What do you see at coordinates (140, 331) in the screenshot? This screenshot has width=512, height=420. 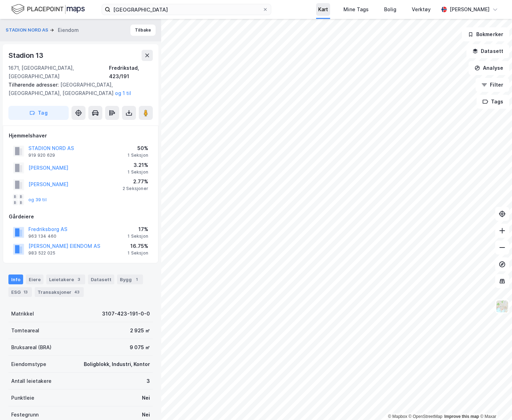 I see `div: 2 925 ㎡` at bounding box center [140, 331].